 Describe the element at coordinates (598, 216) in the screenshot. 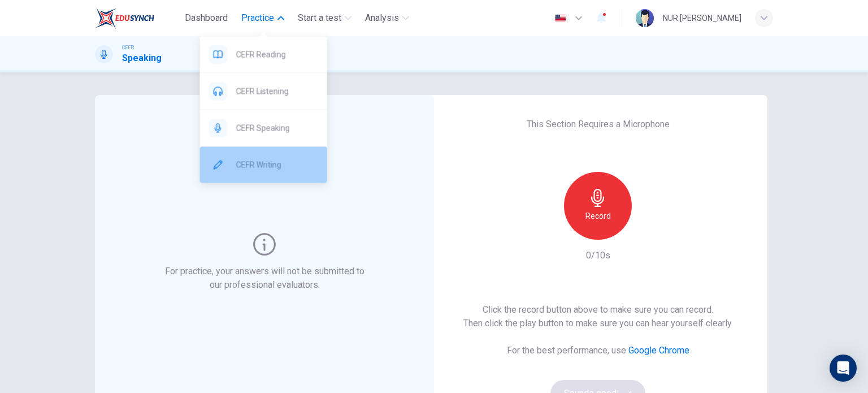

I see `h6: Record` at that location.